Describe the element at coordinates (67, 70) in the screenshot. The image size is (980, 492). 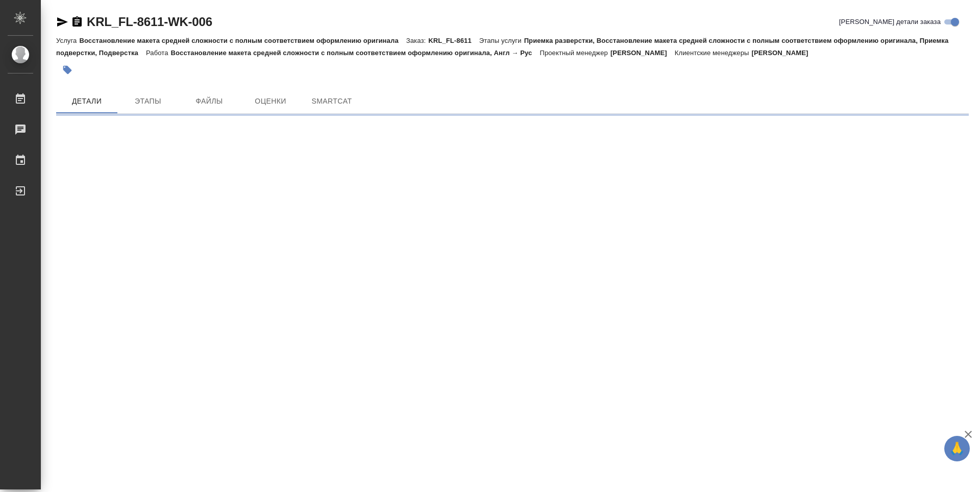
I see `button: Добавить тэг` at that location.